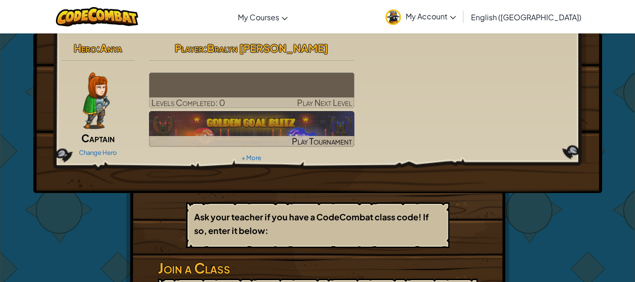  I want to click on a: Change Hero, so click(98, 152).